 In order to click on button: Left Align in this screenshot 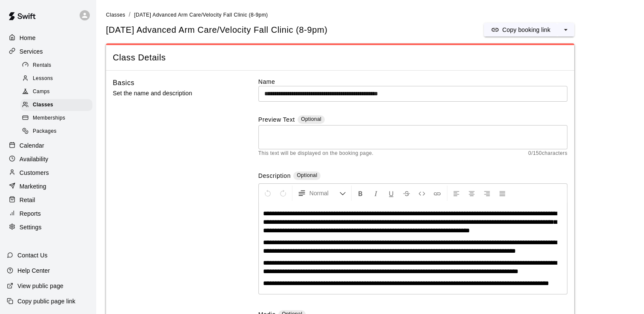, I will do `click(456, 193)`.